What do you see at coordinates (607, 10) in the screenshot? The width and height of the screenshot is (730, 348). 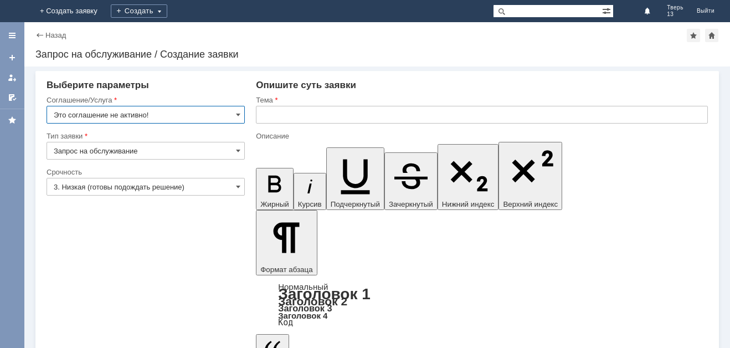 I see `span: Расширенный поиск` at bounding box center [607, 10].